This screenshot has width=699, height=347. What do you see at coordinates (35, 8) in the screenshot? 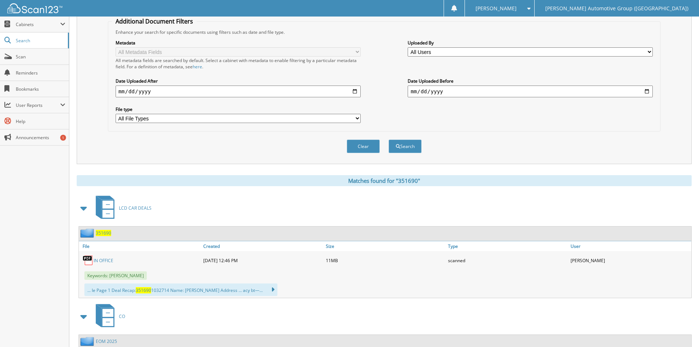
I see `img: scan123-logo-white.svg` at bounding box center [35, 8].